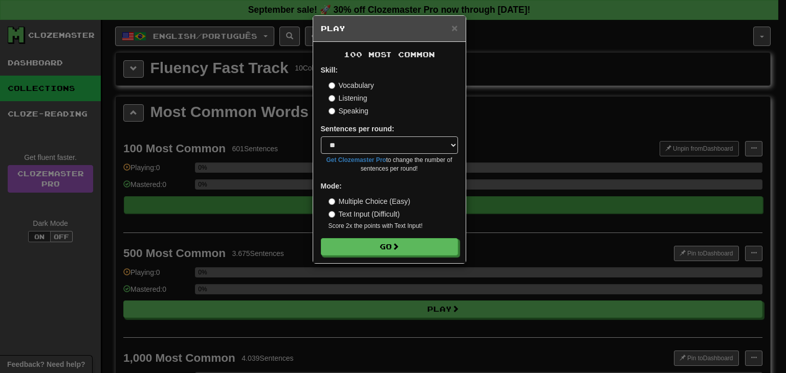 Image resolution: width=786 pixels, height=373 pixels. What do you see at coordinates (364, 214) in the screenshot?
I see `label: Text Input (Difficult)` at bounding box center [364, 214].